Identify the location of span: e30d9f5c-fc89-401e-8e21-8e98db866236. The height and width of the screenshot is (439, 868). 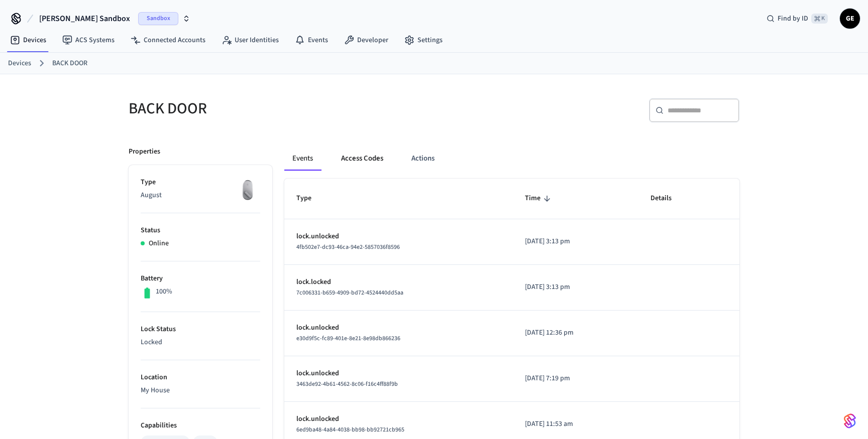
(348, 338).